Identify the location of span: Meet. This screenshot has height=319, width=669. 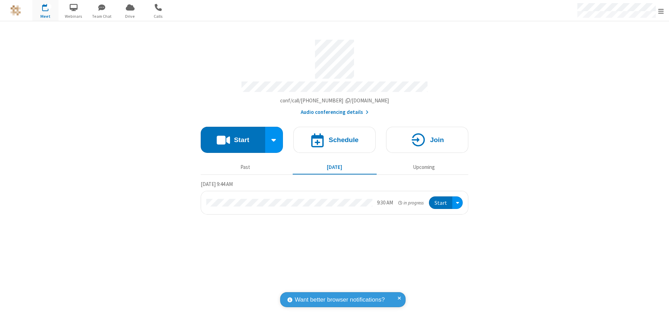
(45, 16).